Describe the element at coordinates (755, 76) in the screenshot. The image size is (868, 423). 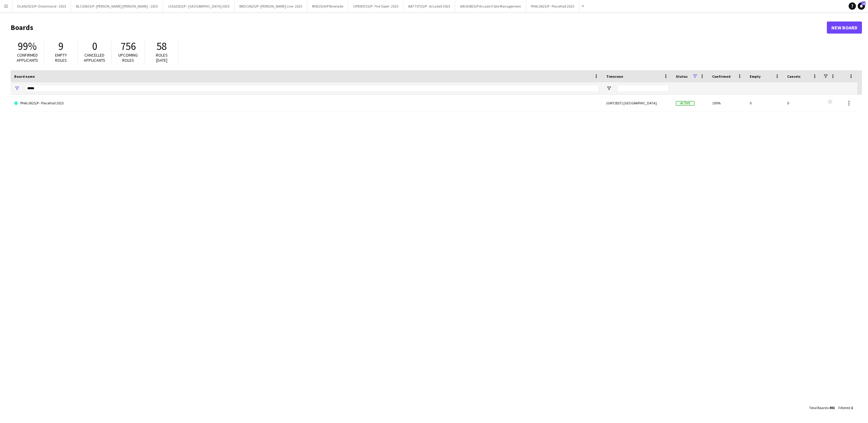
I see `span: Empty` at that location.